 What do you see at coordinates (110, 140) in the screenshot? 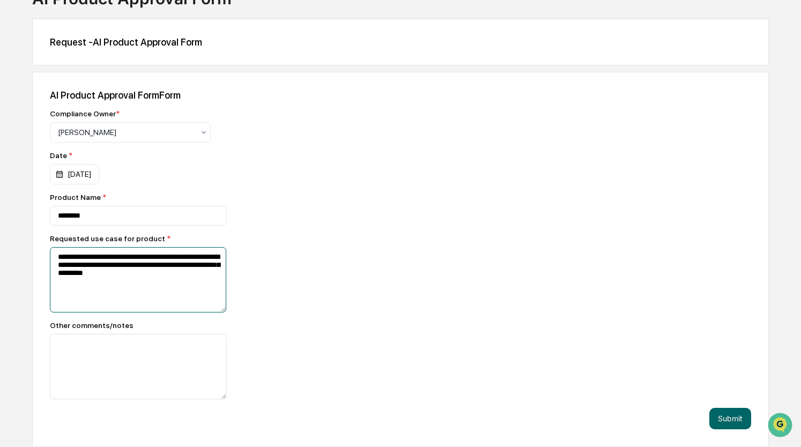
I see `span: Attestations` at bounding box center [110, 140].